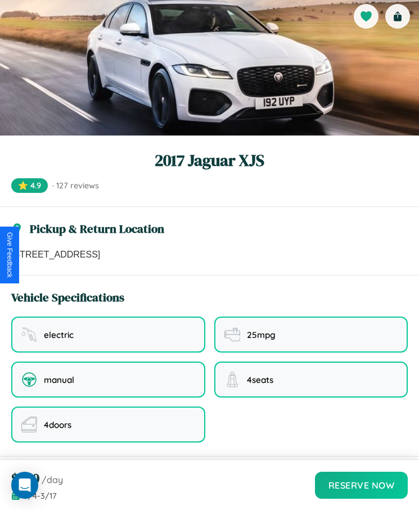 Image resolution: width=419 pixels, height=510 pixels. I want to click on h1: 2017 Jaguar XJS, so click(209, 160).